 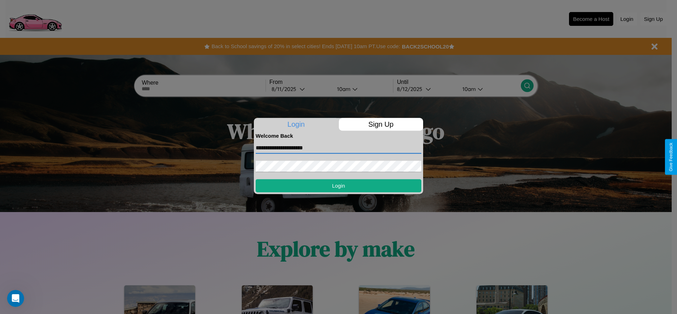 I want to click on p: Sign Up, so click(x=381, y=124).